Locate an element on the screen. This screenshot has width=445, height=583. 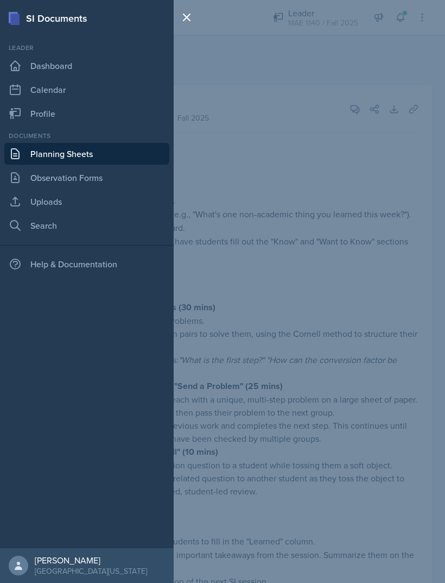
a: Uploads is located at coordinates (87, 201).